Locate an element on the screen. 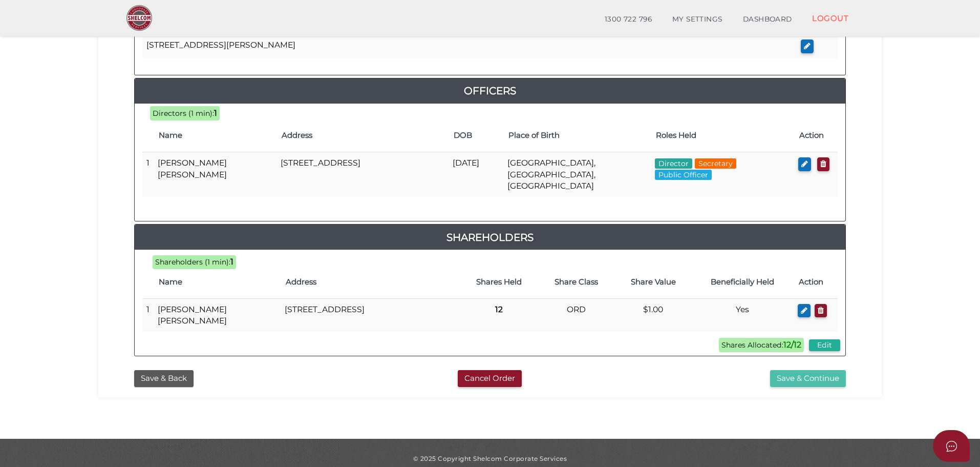 This screenshot has height=467, width=980. span: Director is located at coordinates (674, 164).